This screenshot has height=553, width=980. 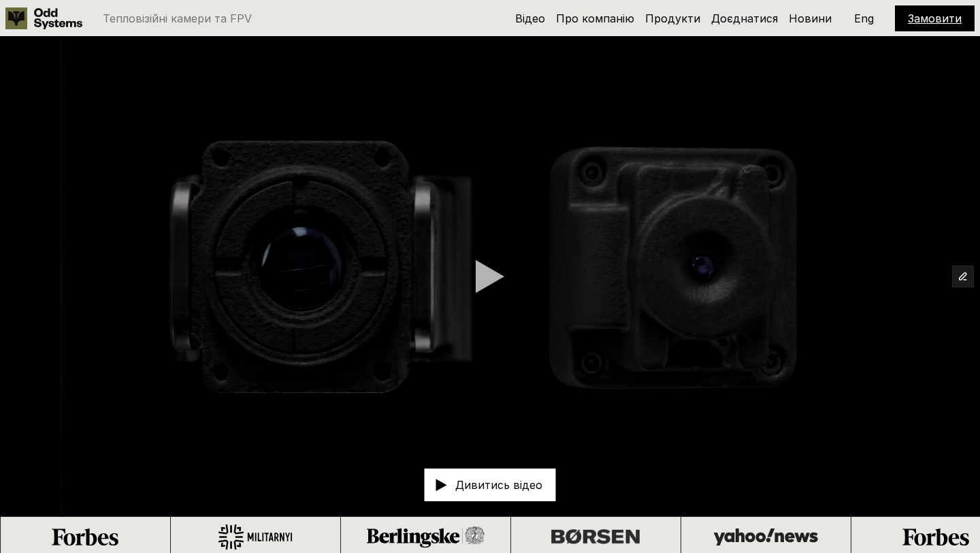 What do you see at coordinates (745, 19) in the screenshot?
I see `a: Доєднатися` at bounding box center [745, 19].